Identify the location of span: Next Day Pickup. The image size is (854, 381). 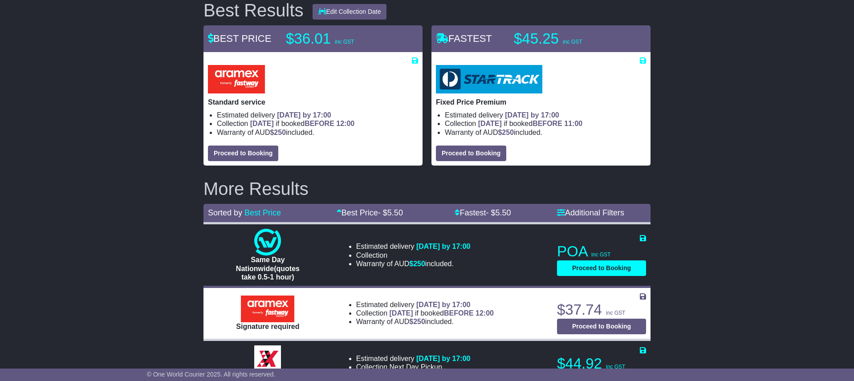
(416, 367).